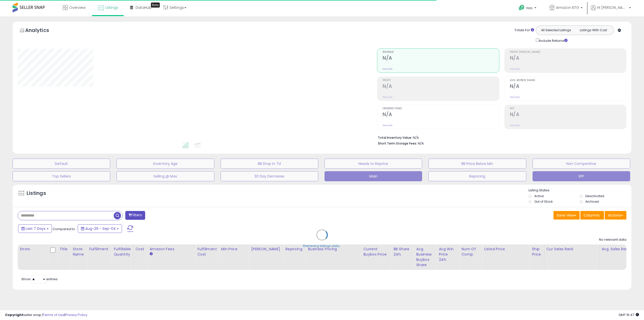 The height and width of the screenshot is (320, 644). I want to click on button: BB Drop in 7d, so click(269, 164).